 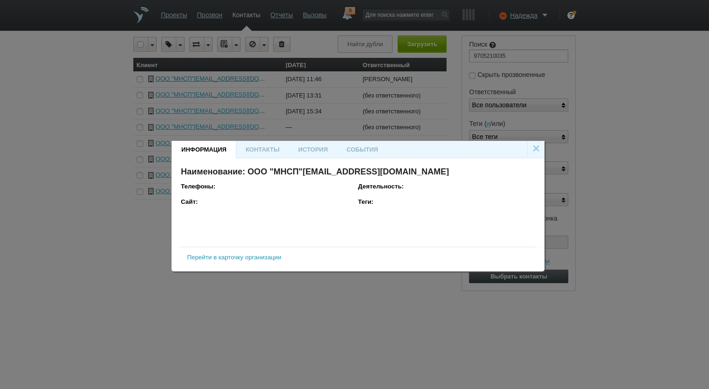 What do you see at coordinates (262, 150) in the screenshot?
I see `div: Контакты` at bounding box center [262, 150].